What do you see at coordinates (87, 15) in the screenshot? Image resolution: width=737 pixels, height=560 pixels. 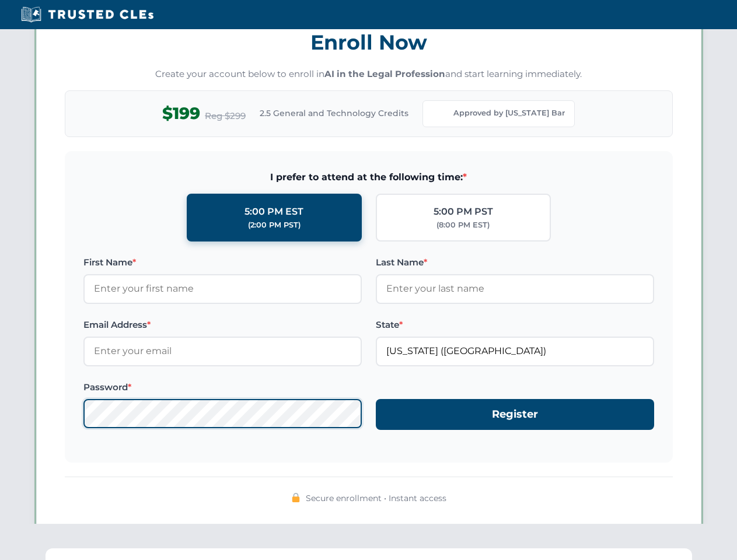 I see `img: Trusted CLEs` at bounding box center [87, 15].